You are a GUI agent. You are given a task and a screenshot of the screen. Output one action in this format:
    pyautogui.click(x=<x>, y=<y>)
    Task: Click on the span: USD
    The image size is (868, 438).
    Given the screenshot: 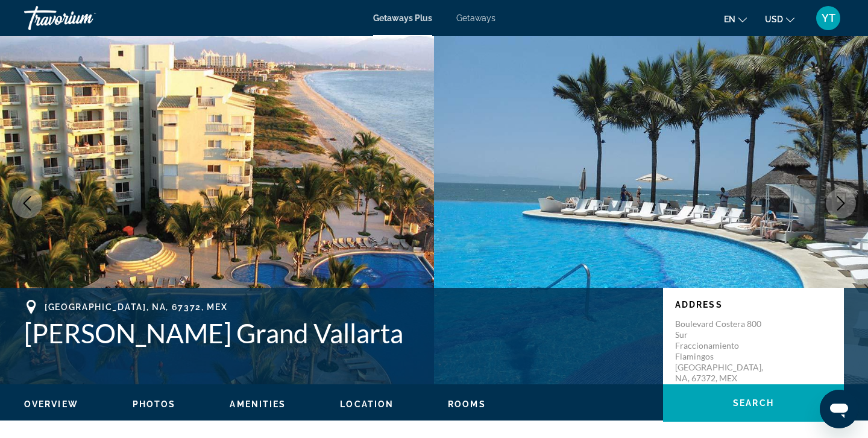 What is the action you would take?
    pyautogui.click(x=774, y=20)
    